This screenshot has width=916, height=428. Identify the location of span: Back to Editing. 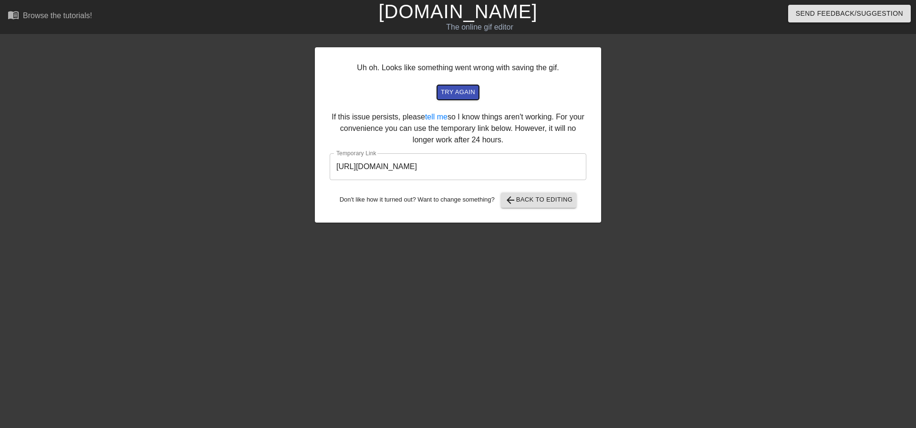
(539, 200).